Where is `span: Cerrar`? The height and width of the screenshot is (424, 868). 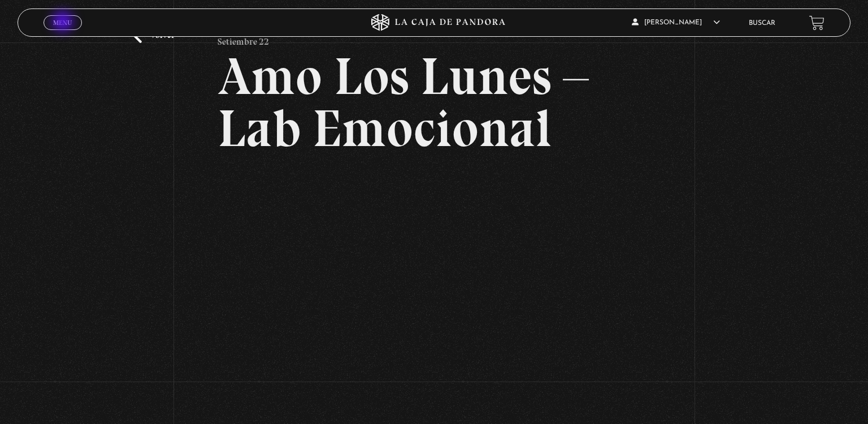
span: Cerrar is located at coordinates (63, 32).